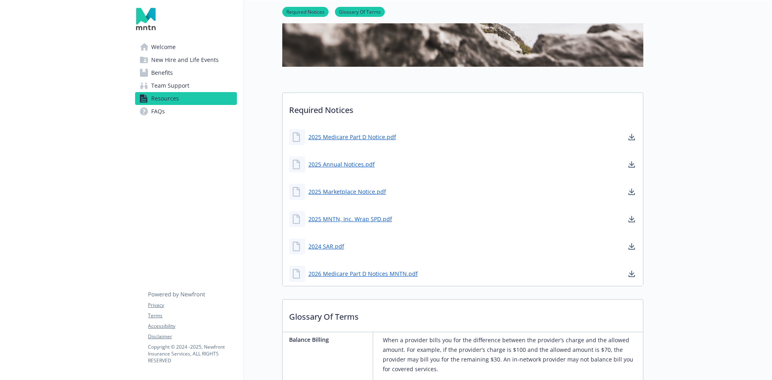 Image resolution: width=772 pixels, height=380 pixels. Describe the element at coordinates (511, 354) in the screenshot. I see `p: When a provider bills you for the difference between the provider’s charge and the allowed amount...` at that location.